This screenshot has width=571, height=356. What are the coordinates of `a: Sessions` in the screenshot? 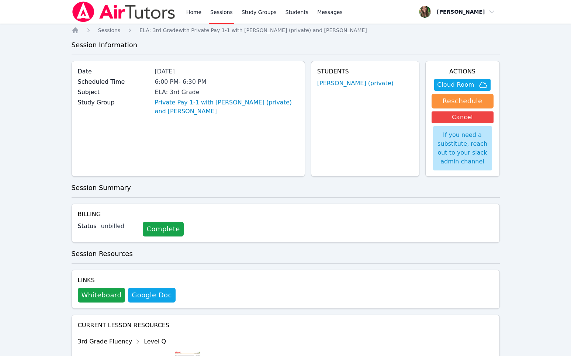 It's located at (109, 30).